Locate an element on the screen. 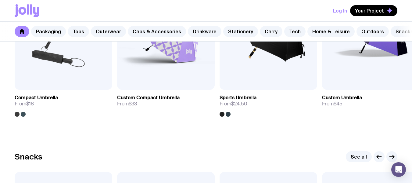 Image resolution: width=412 pixels, height=183 pixels. a: Outdoors is located at coordinates (372, 31).